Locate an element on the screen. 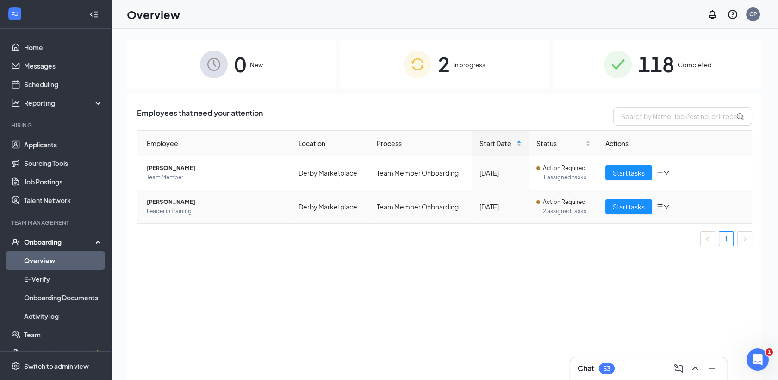 This screenshot has width=778, height=380. span: Start Date is located at coordinates (497, 143).